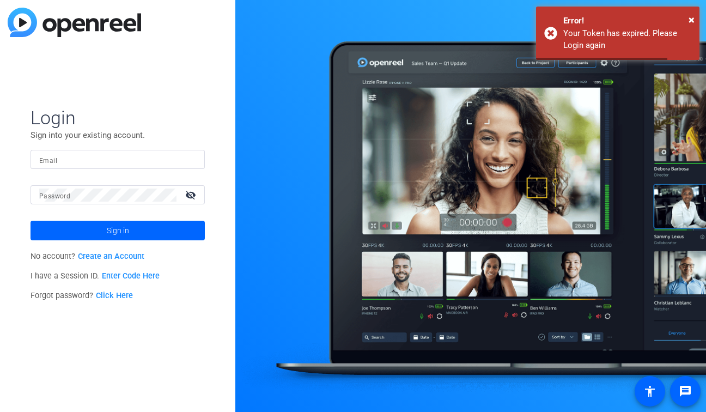  What do you see at coordinates (74, 22) in the screenshot?
I see `img: blue-gradient.svg` at bounding box center [74, 22].